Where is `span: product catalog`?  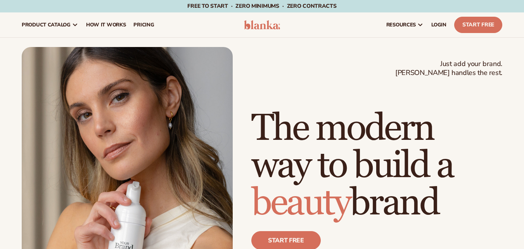 span: product catalog is located at coordinates (46, 25).